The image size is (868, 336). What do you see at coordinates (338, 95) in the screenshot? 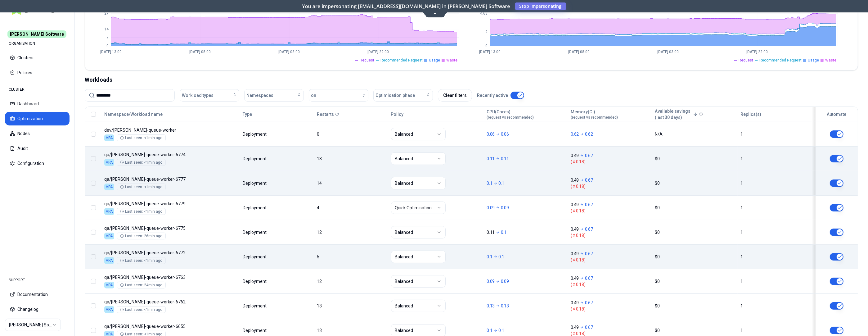
I see `button: on` at bounding box center [338, 95].